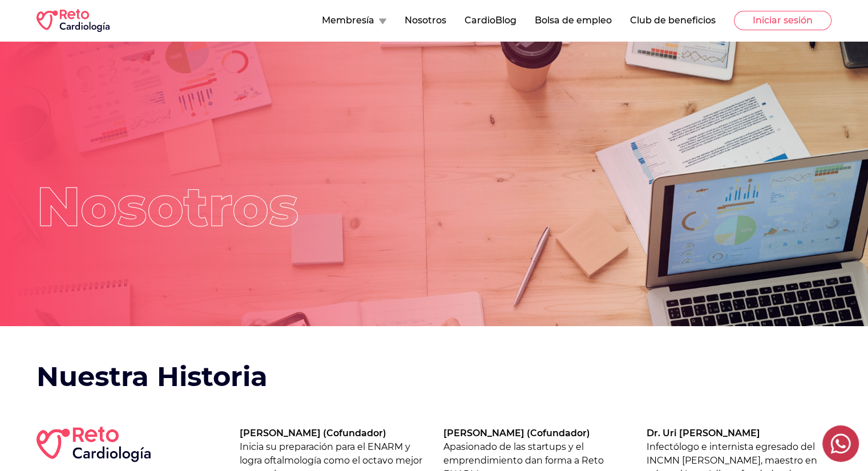  Describe the element at coordinates (782, 21) in the screenshot. I see `button: Iniciar sesión` at that location.